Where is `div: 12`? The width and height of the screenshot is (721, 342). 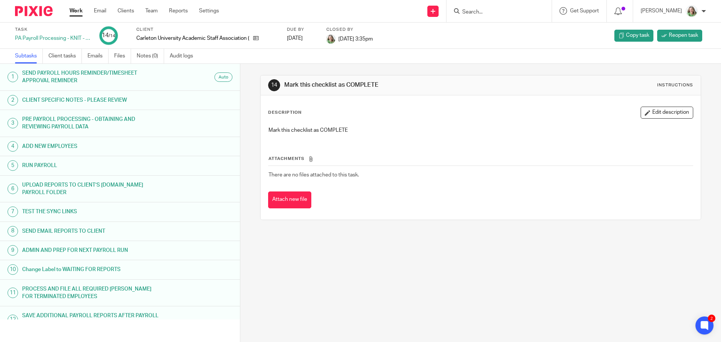 div: 12 is located at coordinates (13, 320).